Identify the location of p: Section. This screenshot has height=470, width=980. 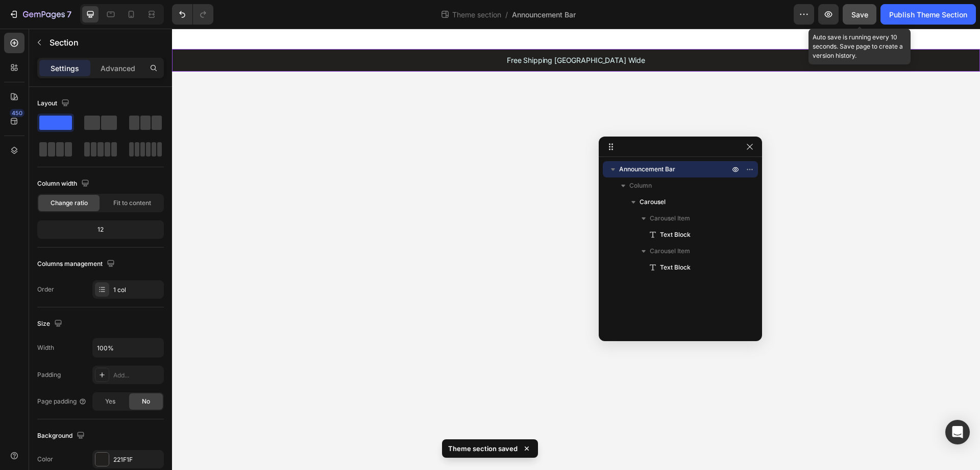
(95, 43).